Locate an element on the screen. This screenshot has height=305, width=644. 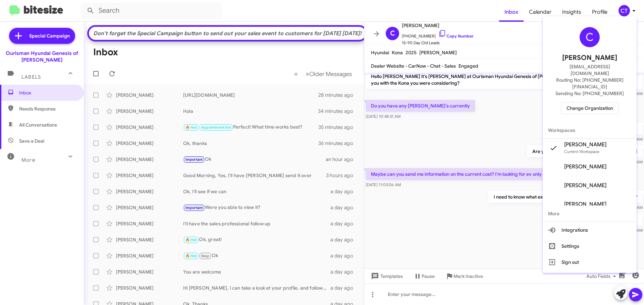
span: Change Organization is located at coordinates (589, 108).